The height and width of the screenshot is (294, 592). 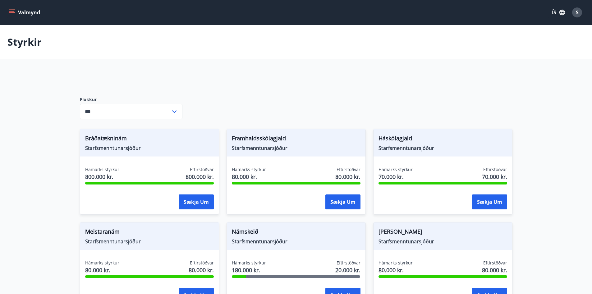 What do you see at coordinates (249, 270) in the screenshot?
I see `span: 180.000 kr.` at bounding box center [249, 270].